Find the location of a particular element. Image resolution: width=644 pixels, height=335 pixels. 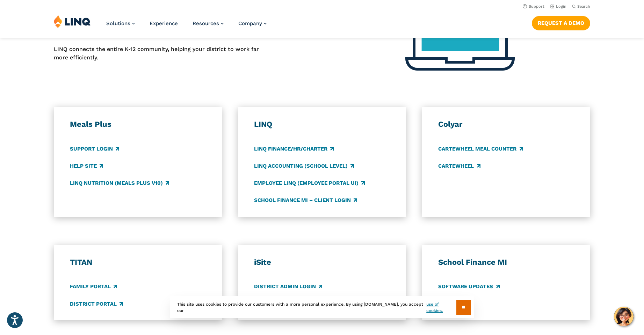

a: Support is located at coordinates (534, 6).